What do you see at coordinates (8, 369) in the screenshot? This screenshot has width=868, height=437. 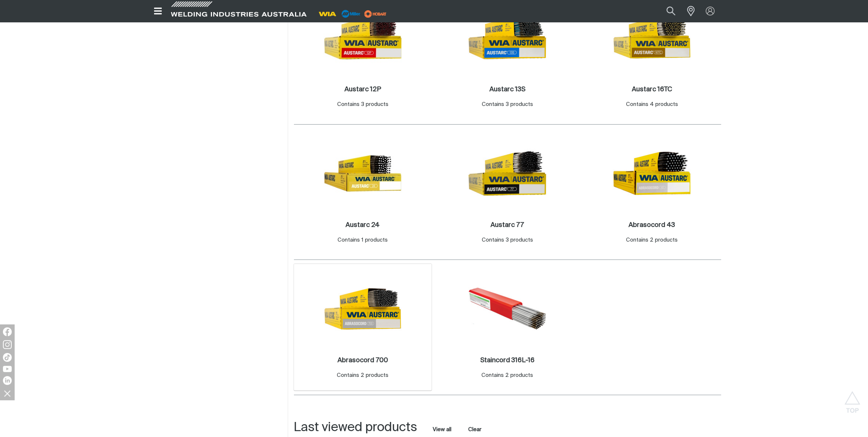 I see `img: YouTube` at bounding box center [8, 369].